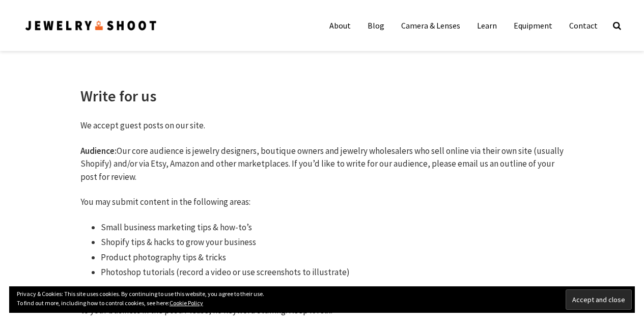  What do you see at coordinates (98, 150) in the screenshot?
I see `strong: Audience:` at bounding box center [98, 150].